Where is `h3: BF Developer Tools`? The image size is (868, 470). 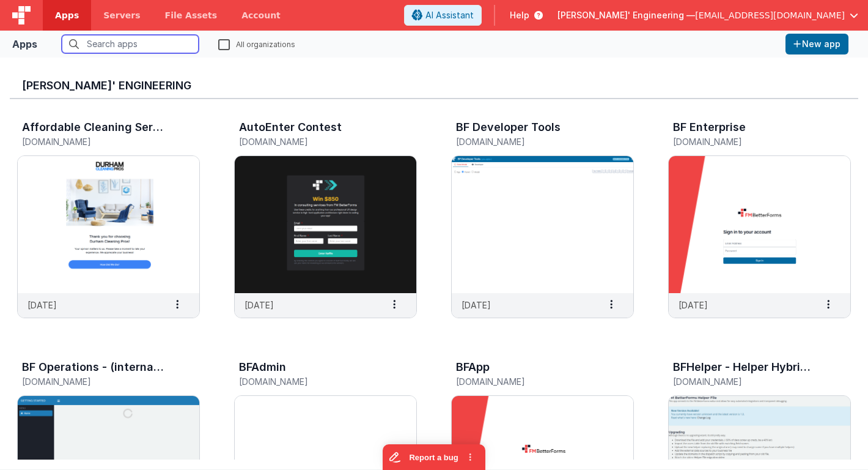
h3: BF Developer Tools is located at coordinates (509, 128).